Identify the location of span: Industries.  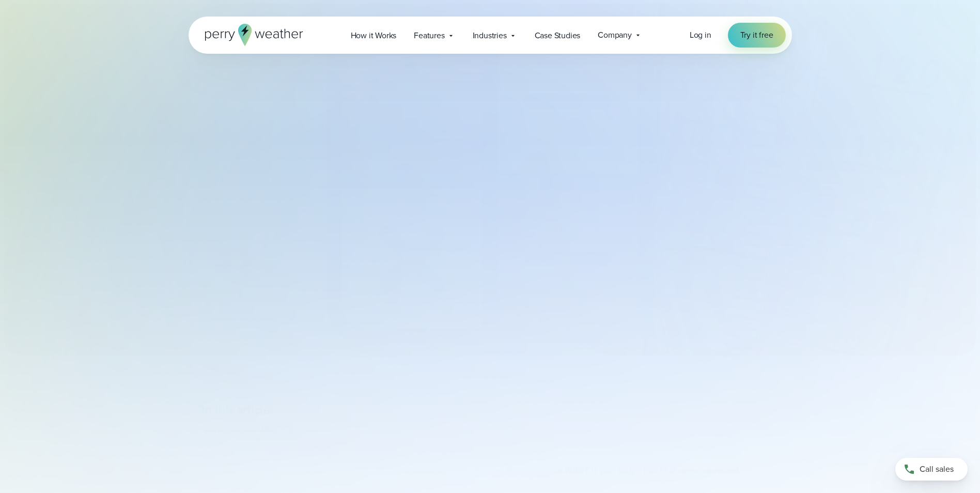
(490, 35).